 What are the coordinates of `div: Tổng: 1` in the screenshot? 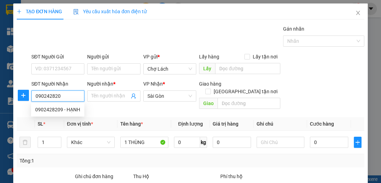 It's located at (84, 161).